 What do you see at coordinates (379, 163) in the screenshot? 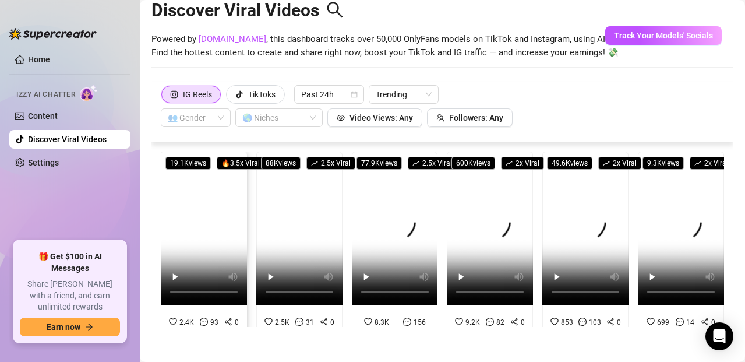
I see `span: 77.9K views` at bounding box center [379, 163].